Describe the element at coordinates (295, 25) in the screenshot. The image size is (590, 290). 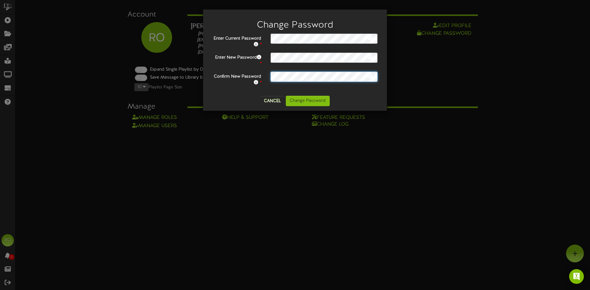
I see `h2: Change Password` at that location.